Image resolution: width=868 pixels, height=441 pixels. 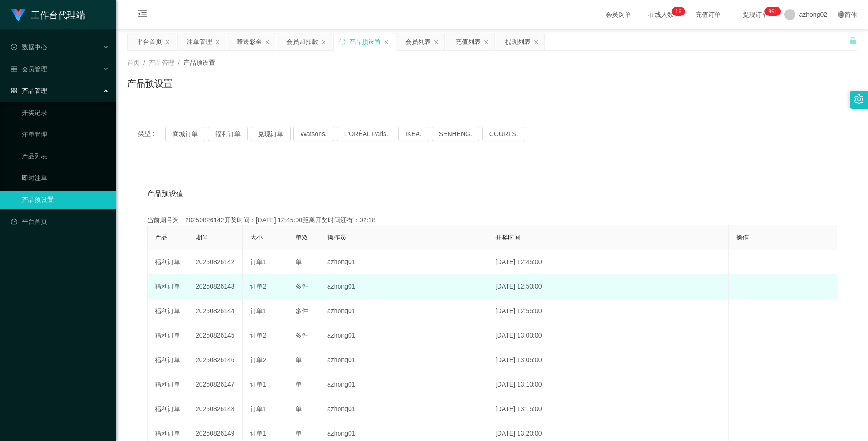 What do you see at coordinates (468, 42) in the screenshot?
I see `div: 充值列表` at bounding box center [468, 42].